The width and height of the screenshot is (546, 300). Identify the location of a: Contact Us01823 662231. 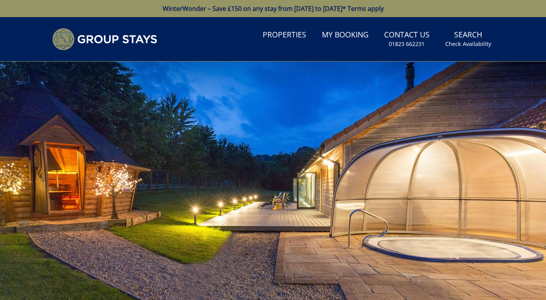
(407, 39).